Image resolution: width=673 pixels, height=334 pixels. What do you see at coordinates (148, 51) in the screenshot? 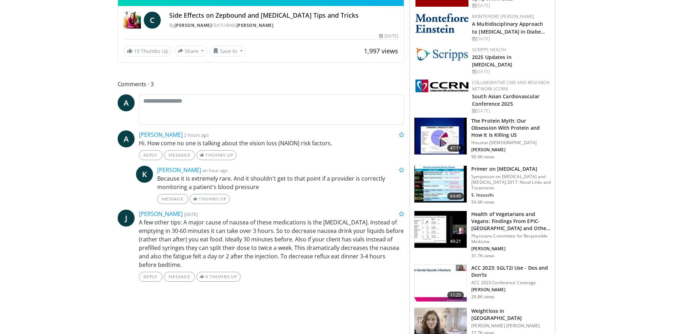
I see `a: 19 Thumbs Up` at bounding box center [148, 51].